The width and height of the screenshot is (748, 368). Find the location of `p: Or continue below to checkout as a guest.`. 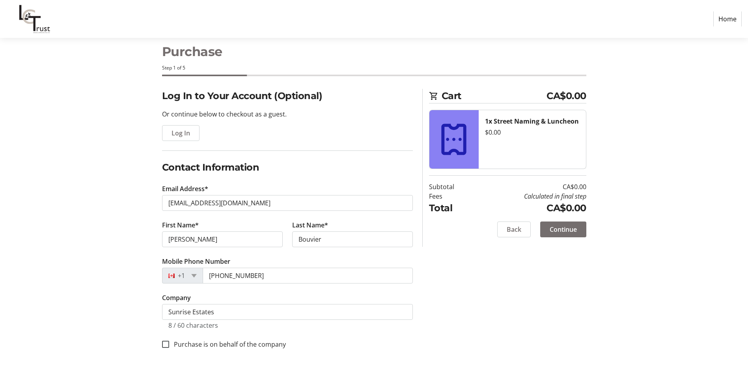

p: Or continue below to checkout as a guest. is located at coordinates (288, 114).